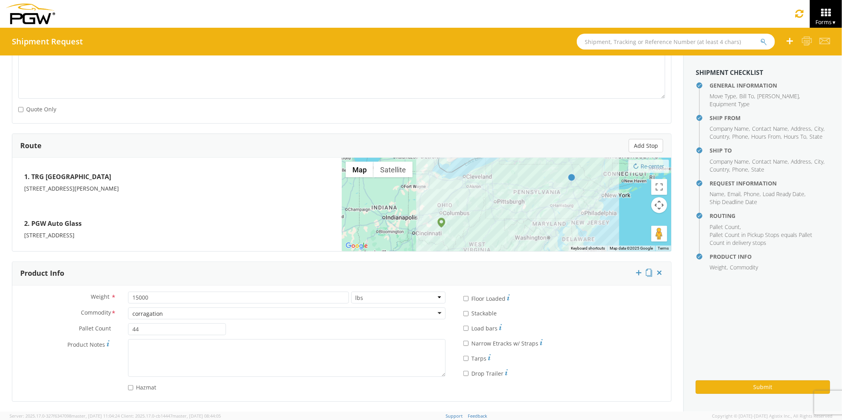 This screenshot has height=420, width=842. I want to click on input: Tarps, so click(466, 358).